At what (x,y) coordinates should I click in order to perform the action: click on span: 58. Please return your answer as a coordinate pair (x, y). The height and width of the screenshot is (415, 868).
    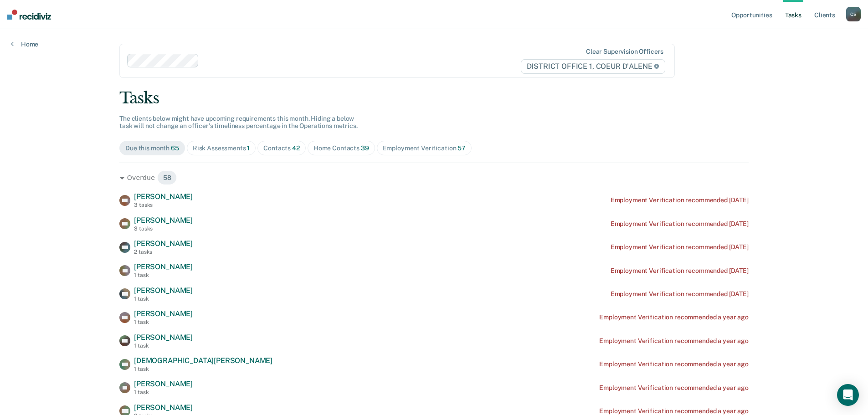
    Looking at the image, I should click on (167, 178).